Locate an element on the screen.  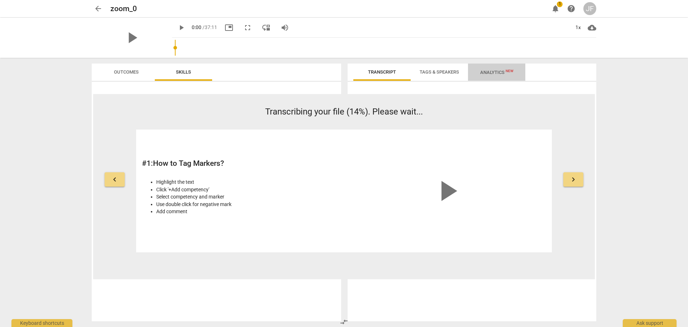
span: compare_arrows is located at coordinates (344, 322).